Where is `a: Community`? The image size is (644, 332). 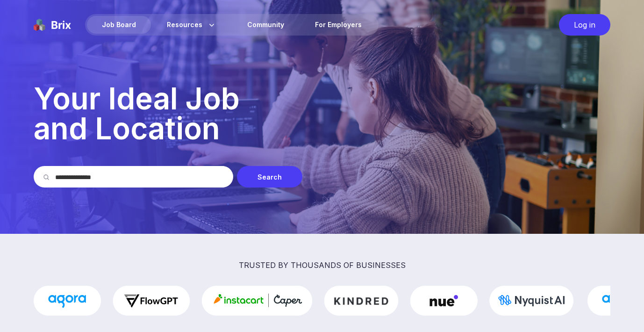
a: Community is located at coordinates (265, 25).